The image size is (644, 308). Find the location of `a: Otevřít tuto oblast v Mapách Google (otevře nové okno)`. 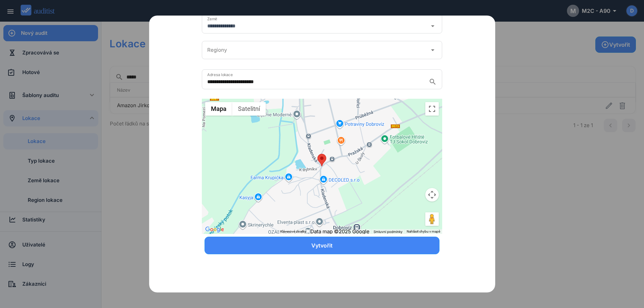

a: Otevřít tuto oblast v Mapách Google (otevře nové okno) is located at coordinates (215, 229).